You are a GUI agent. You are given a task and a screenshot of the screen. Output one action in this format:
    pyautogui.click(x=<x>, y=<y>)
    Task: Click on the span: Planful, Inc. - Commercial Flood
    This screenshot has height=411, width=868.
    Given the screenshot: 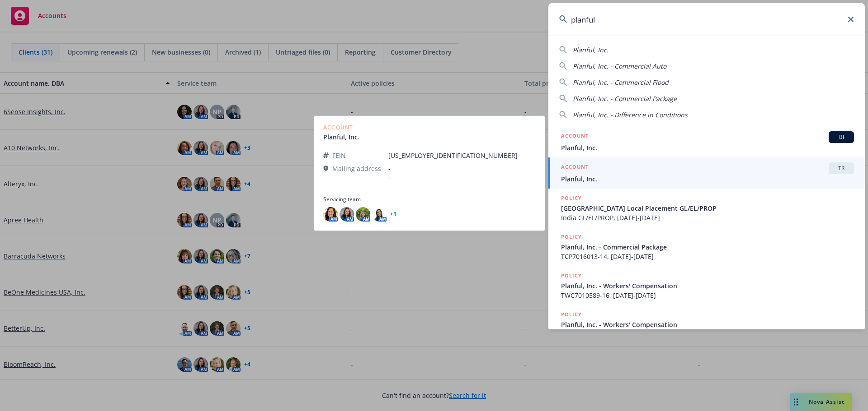 What is the action you would take?
    pyautogui.click(x=621, y=83)
    